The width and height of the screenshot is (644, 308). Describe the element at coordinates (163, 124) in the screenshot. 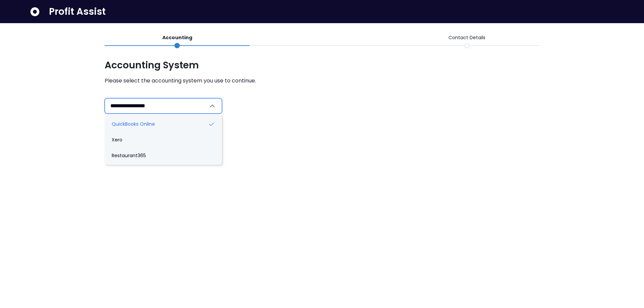

I see `li: QuickBooks Online` at that location.